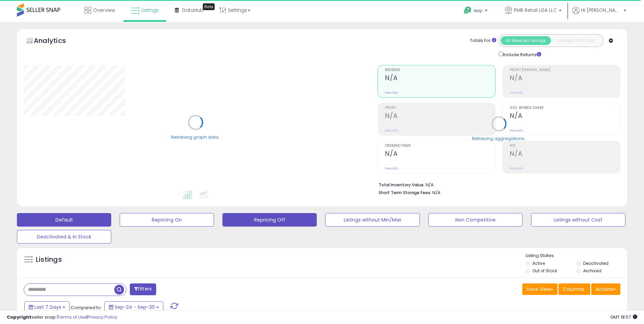 This screenshot has width=644, height=324. What do you see at coordinates (64, 237) in the screenshot?
I see `button: Deactivated & In Stock` at bounding box center [64, 237].